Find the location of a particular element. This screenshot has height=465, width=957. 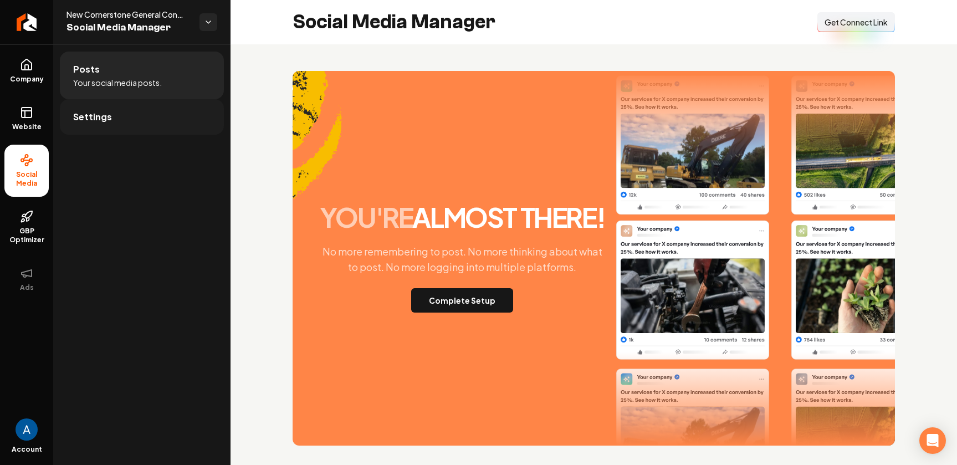

img: Post One is located at coordinates (693, 215).